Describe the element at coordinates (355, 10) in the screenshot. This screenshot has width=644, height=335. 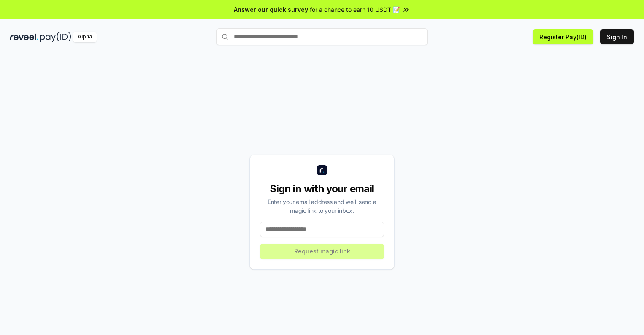
I see `span: for a chance to earn 10 USDT 📝` at that location.